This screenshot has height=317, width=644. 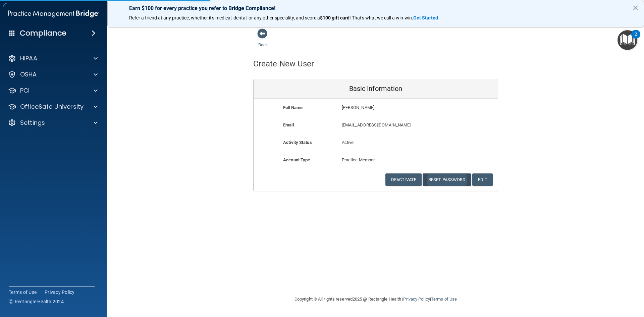 I want to click on span: ! That's what we call a win-win., so click(x=381, y=18).